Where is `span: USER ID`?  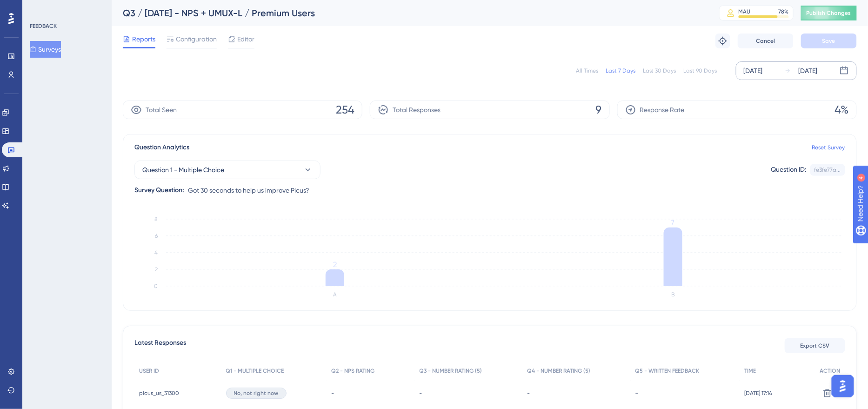 span: USER ID is located at coordinates (149, 371).